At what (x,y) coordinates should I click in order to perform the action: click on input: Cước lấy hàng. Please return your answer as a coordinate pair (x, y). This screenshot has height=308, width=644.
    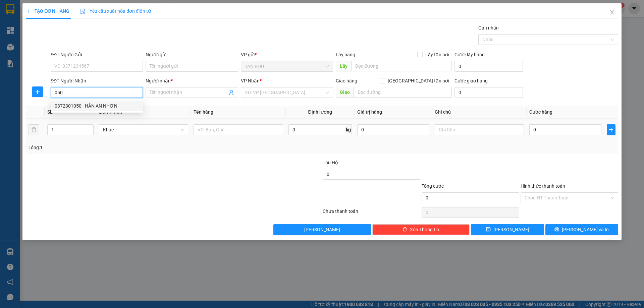
    Looking at the image, I should click on (489, 67).